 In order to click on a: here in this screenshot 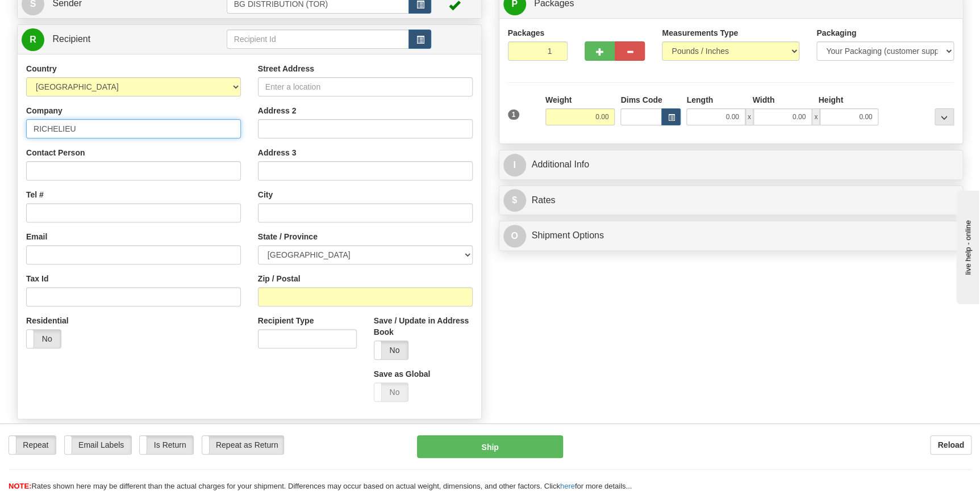, I will do `click(567, 486)`.